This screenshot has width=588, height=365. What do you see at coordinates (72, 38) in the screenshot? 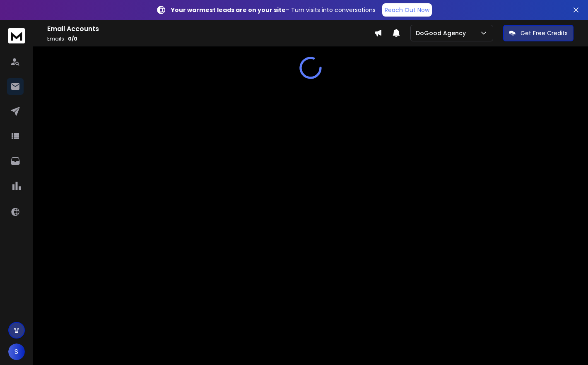
I see `span: 0 / 0` at bounding box center [72, 38].